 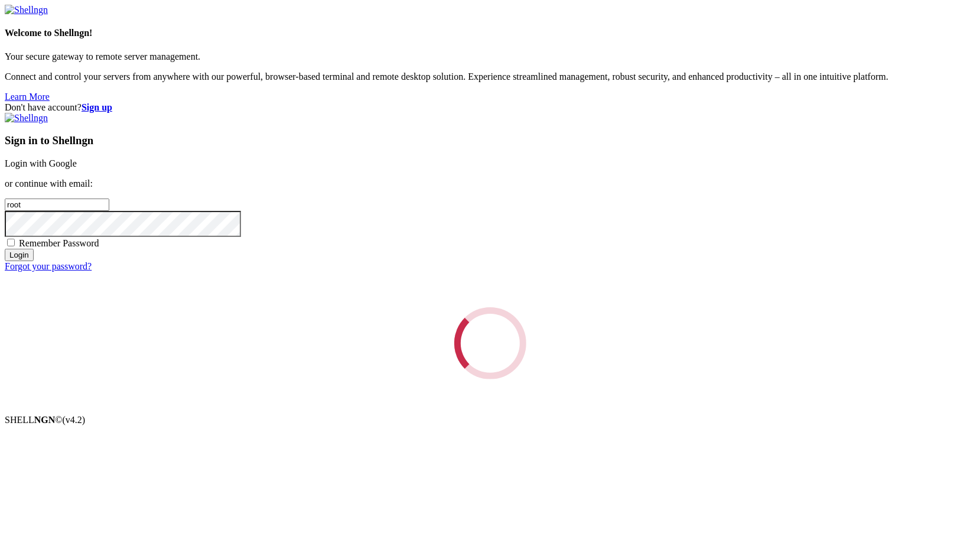 What do you see at coordinates (97, 107) in the screenshot?
I see `strong: Sign up` at bounding box center [97, 107].